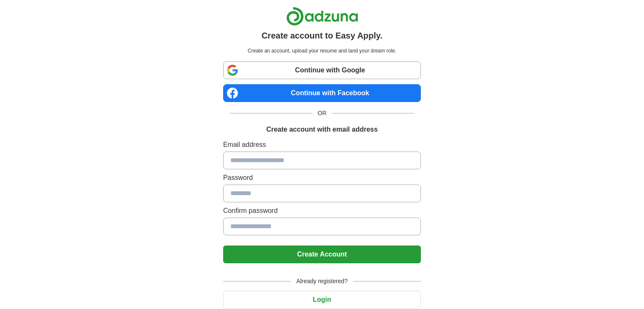 The height and width of the screenshot is (309, 644). Describe the element at coordinates (322, 16) in the screenshot. I see `img: Adzuna logo` at that location.